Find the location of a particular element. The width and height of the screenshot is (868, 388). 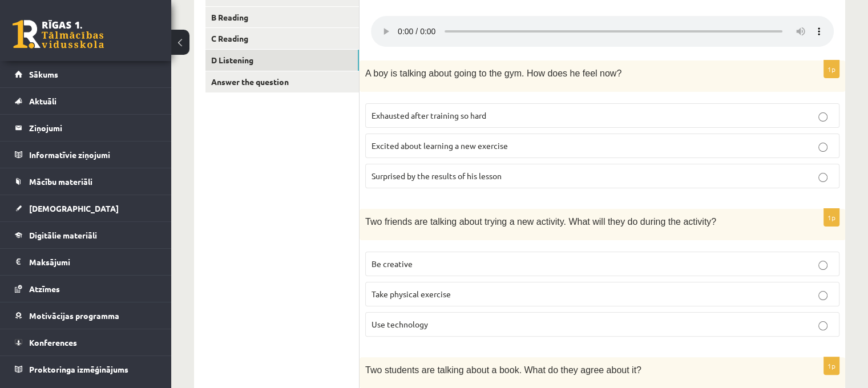

a: D Listening is located at coordinates (282, 60).